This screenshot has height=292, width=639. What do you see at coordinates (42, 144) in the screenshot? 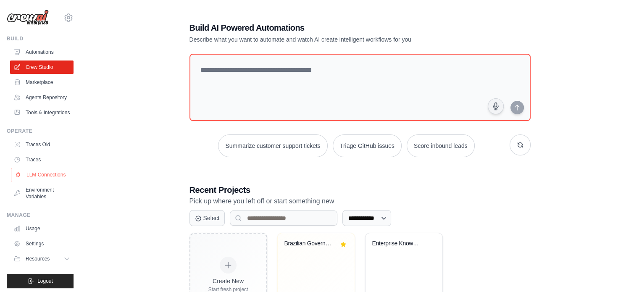
I see `a: Traces Old` at bounding box center [42, 144].